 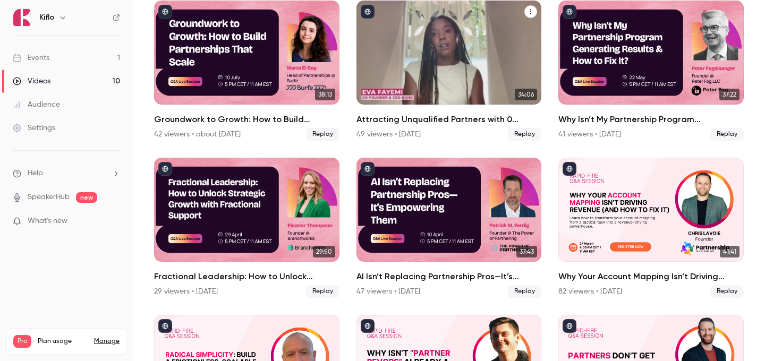 I want to click on a: 29:50Fractional Leadership: How to Unlock Strategic Growth with Fractional Support29 viewers • [D..., so click(x=247, y=228).